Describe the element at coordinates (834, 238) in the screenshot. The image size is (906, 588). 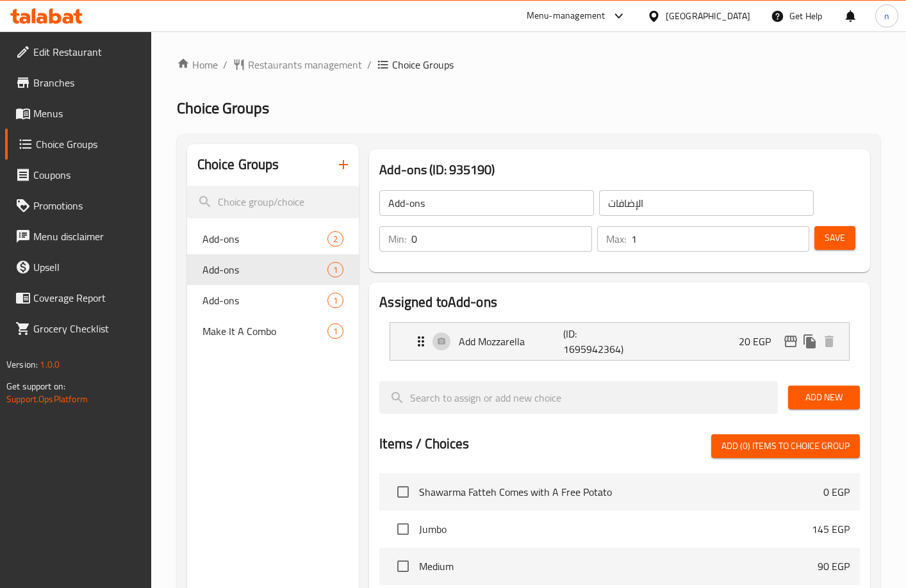
I see `span: Save` at that location.